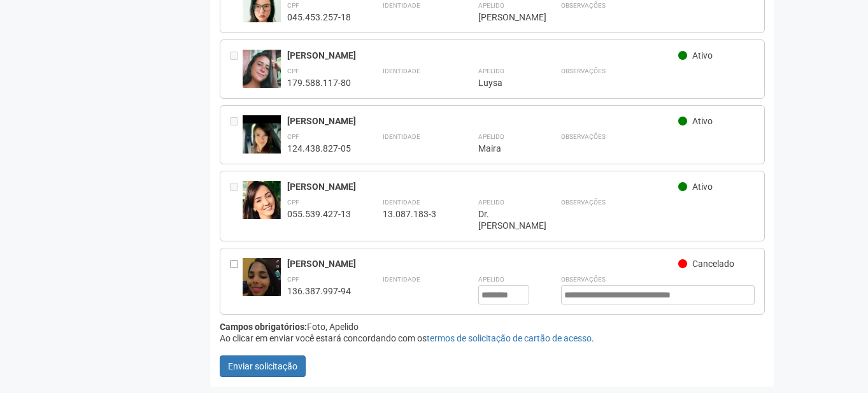 The image size is (868, 393). Describe the element at coordinates (319, 291) in the screenshot. I see `div: 136.387.997-94` at that location.